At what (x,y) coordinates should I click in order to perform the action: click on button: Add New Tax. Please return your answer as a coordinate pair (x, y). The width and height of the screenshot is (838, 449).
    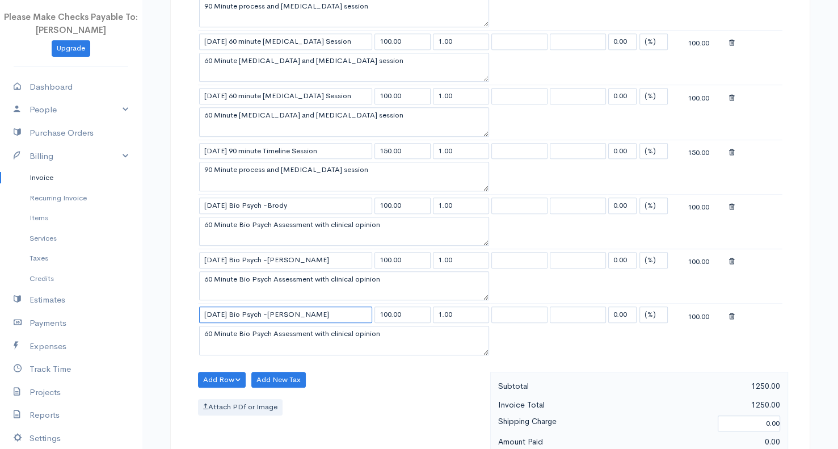
    Looking at the image, I should click on (279, 380).